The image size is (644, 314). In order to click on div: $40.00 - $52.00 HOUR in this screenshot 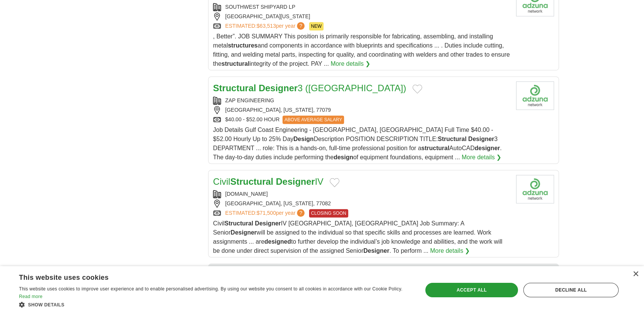, I will do `click(362, 119)`.